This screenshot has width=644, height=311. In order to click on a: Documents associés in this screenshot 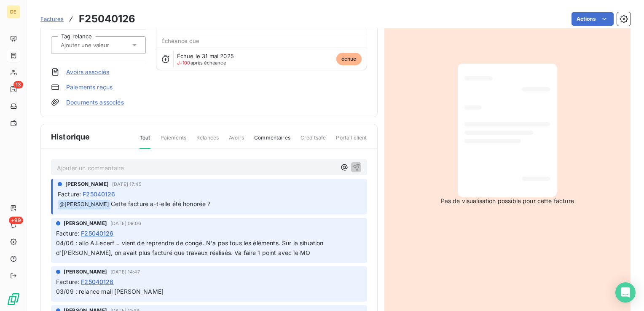, I will do `click(95, 102)`.